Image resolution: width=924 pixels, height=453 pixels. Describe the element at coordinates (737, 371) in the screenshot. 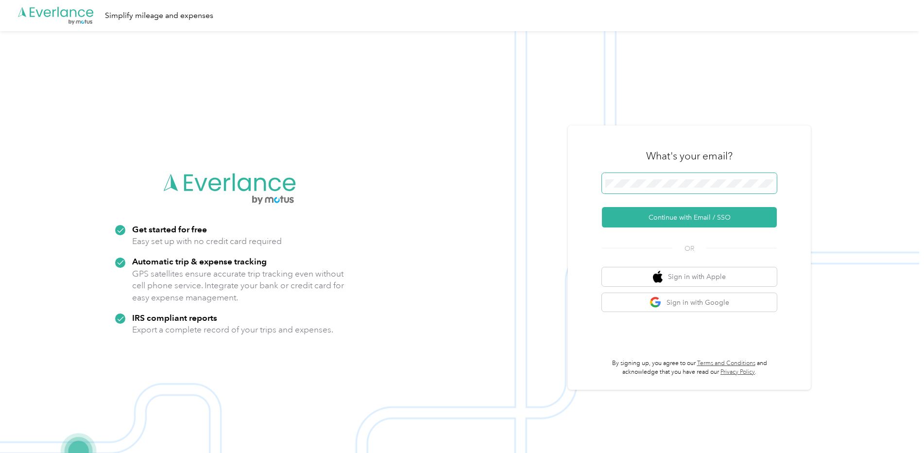

I see `a: Privacy Policy` at that location.